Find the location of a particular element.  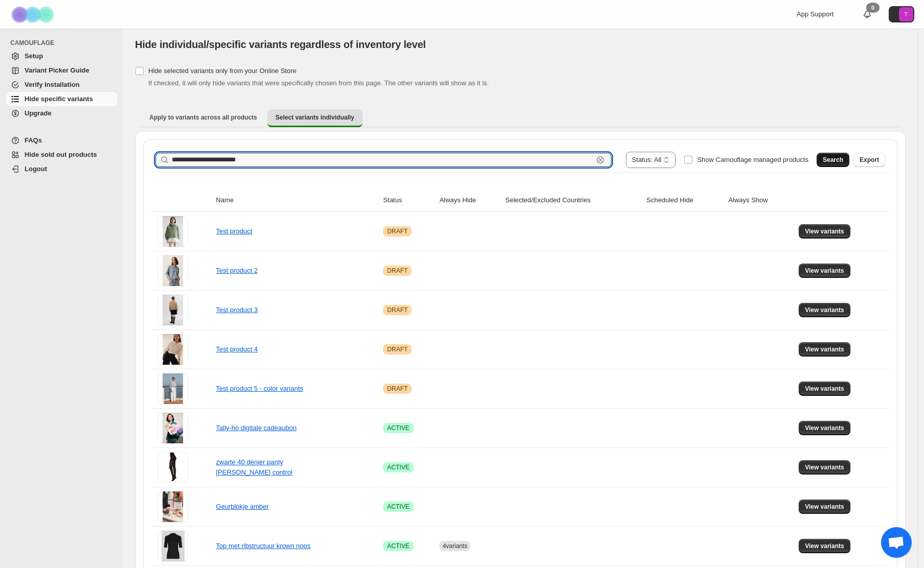

span: FAQs is located at coordinates (33, 140).